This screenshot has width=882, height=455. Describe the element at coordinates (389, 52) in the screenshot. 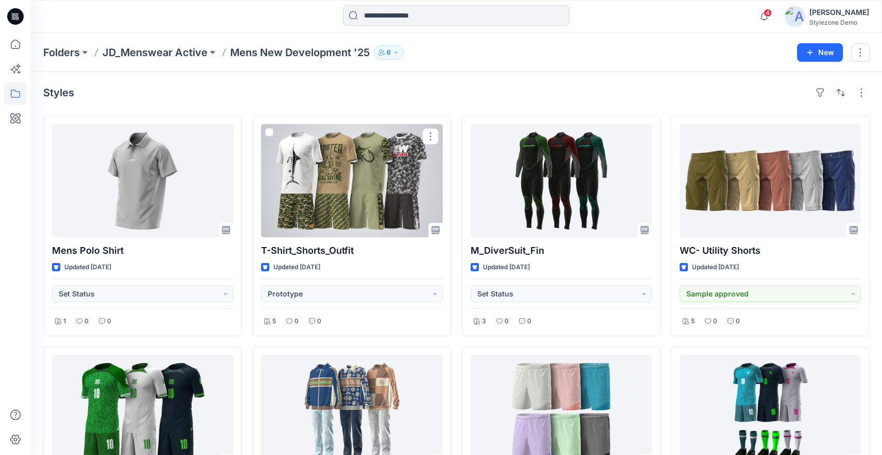

I see `button: 6` at that location.